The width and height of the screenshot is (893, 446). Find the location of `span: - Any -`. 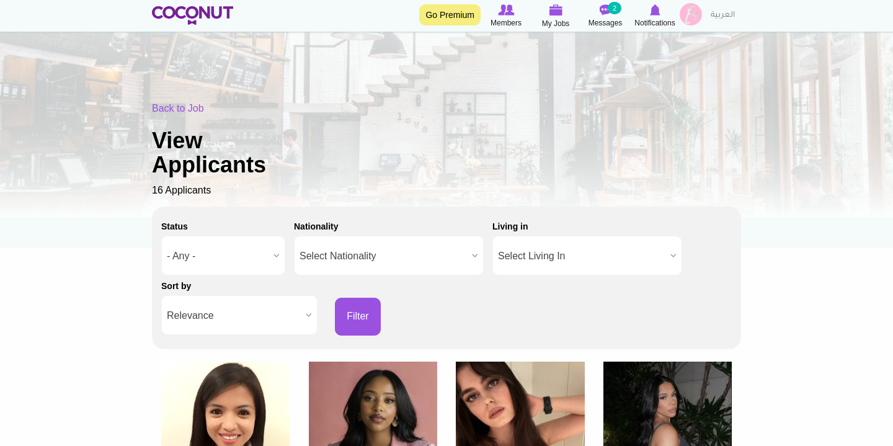

span: - Any - is located at coordinates (218, 256).